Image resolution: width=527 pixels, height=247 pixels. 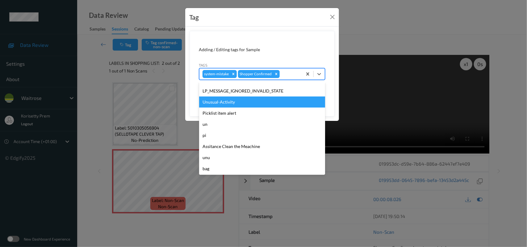 What do you see at coordinates (262, 50) in the screenshot?
I see `div: Adding / Editing tags for Sample` at bounding box center [262, 50].